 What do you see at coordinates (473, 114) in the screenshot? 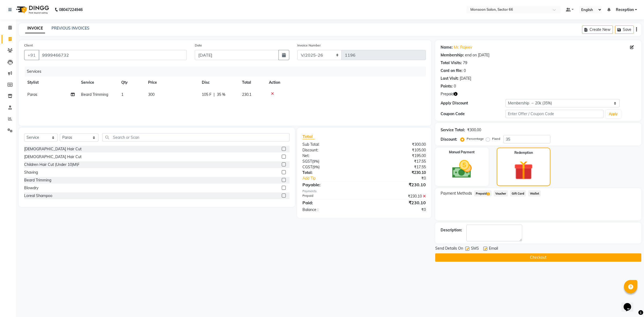
I see `div: Coupon Code` at bounding box center [473, 114].